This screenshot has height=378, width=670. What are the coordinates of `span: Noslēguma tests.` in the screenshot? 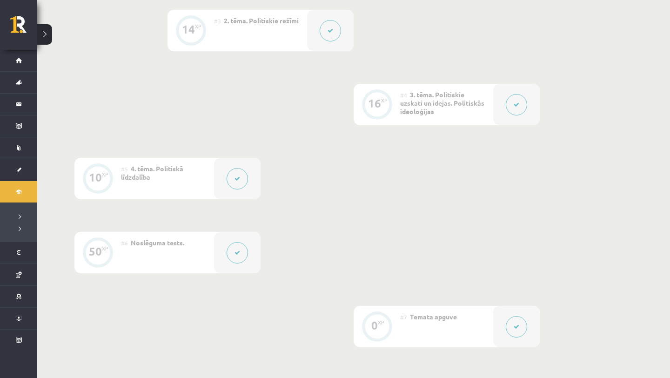 It's located at (157, 242).